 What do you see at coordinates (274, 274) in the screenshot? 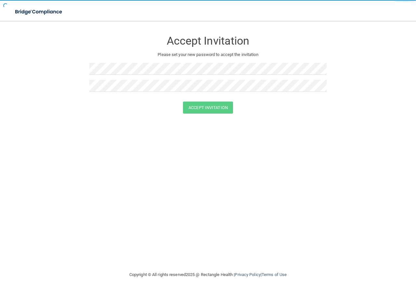
I see `a: Terms of Use` at bounding box center [274, 274].